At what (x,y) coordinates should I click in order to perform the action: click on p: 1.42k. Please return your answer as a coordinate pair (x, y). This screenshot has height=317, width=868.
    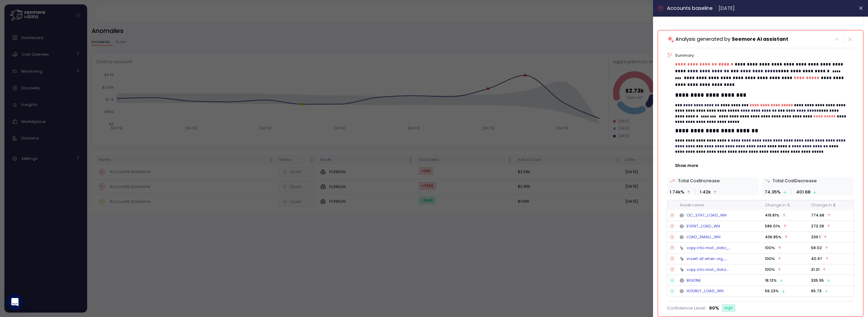
    Looking at the image, I should click on (705, 192).